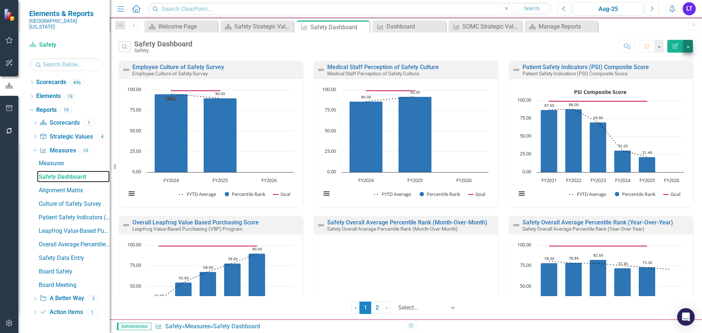 This screenshot has width=702, height=333. Describe the element at coordinates (601, 146) in the screenshot. I see `div: PSI Composite Score. Highcharts interactive chart.` at that location.